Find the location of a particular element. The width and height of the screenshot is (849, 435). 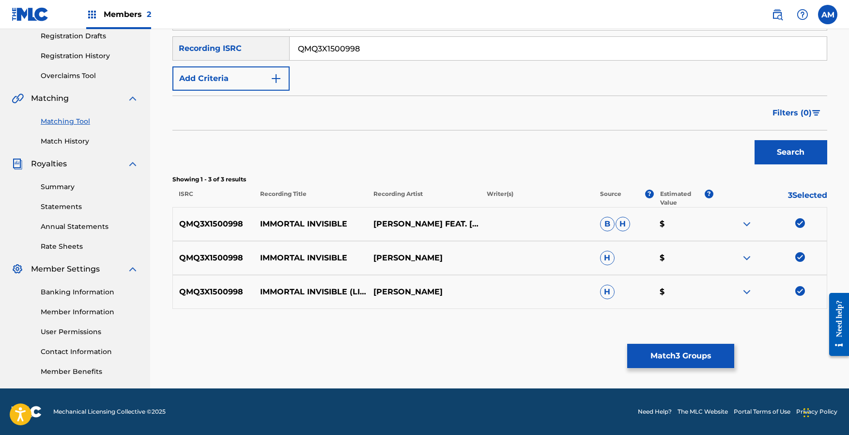

span: Member Settings is located at coordinates (65, 269).